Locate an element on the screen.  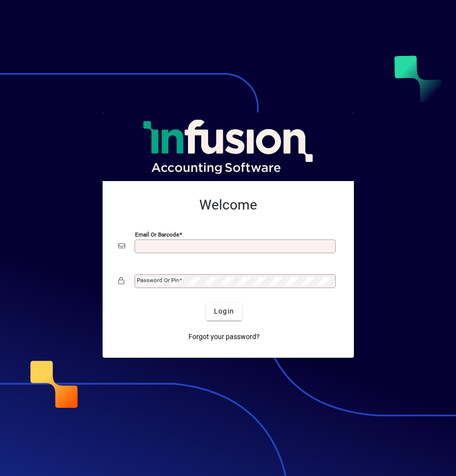
a: Forgot your password? is located at coordinates (224, 337).